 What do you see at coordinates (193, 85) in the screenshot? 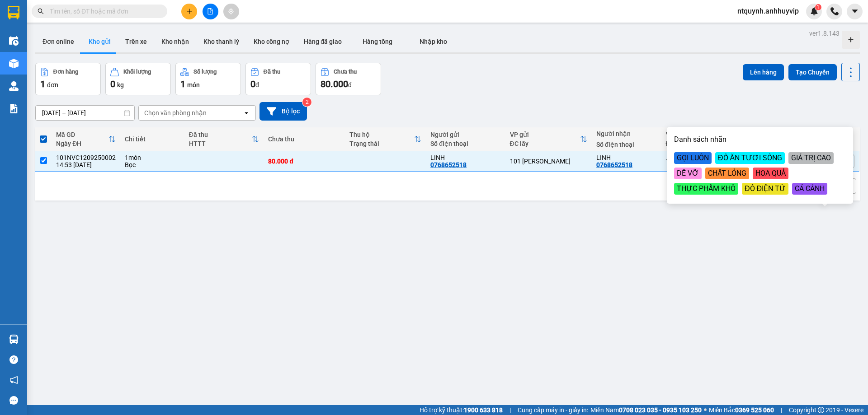
I see `span: món` at bounding box center [193, 85].